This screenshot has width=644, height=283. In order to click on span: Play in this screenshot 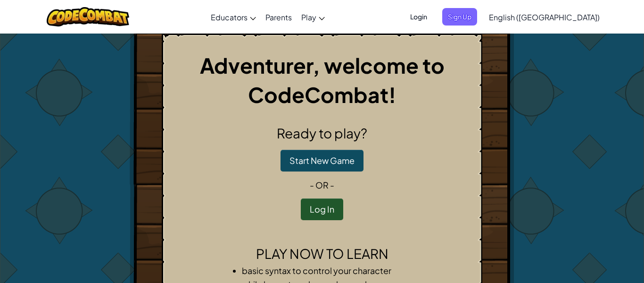, I will do `click(309, 17)`.